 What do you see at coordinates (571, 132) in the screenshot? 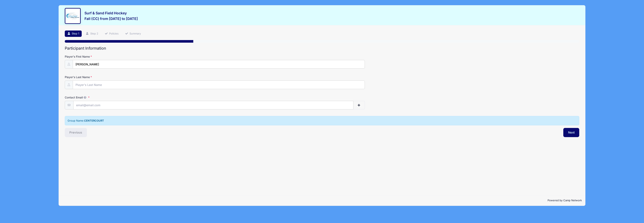
I see `button: Next` at bounding box center [571, 132].